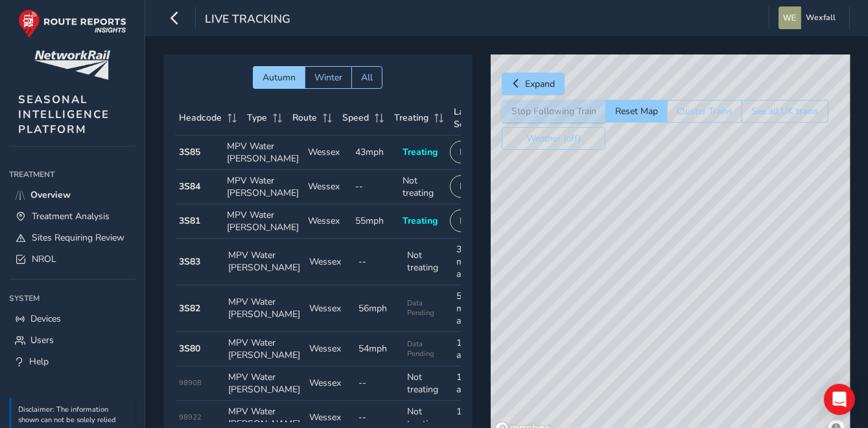 Image resolution: width=868 pixels, height=428 pixels. Describe the element at coordinates (809, 18) in the screenshot. I see `button: Wexfall` at that location.